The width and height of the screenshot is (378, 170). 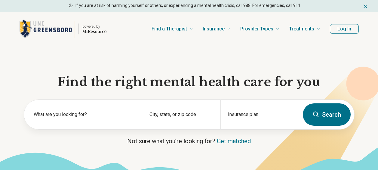 I want to click on label: What are you looking for?, so click(x=84, y=114).